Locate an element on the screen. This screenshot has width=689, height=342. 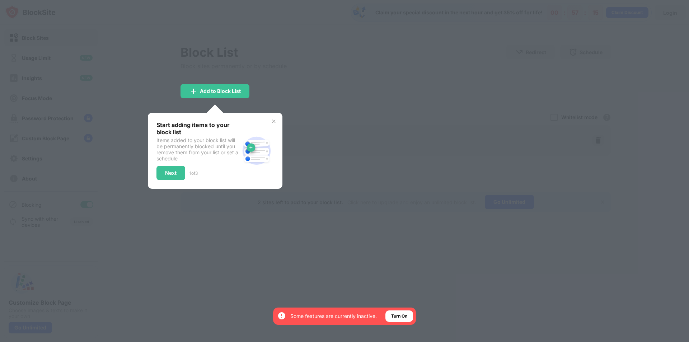
img: error-circle-white.svg is located at coordinates (282, 316).